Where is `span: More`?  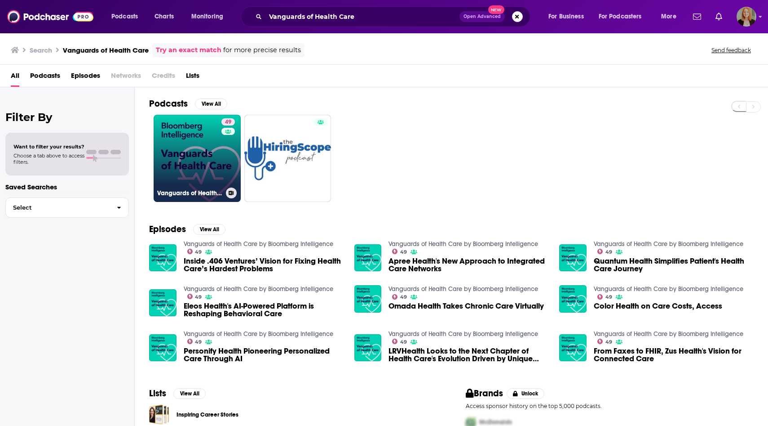
span: More is located at coordinates (669, 17).